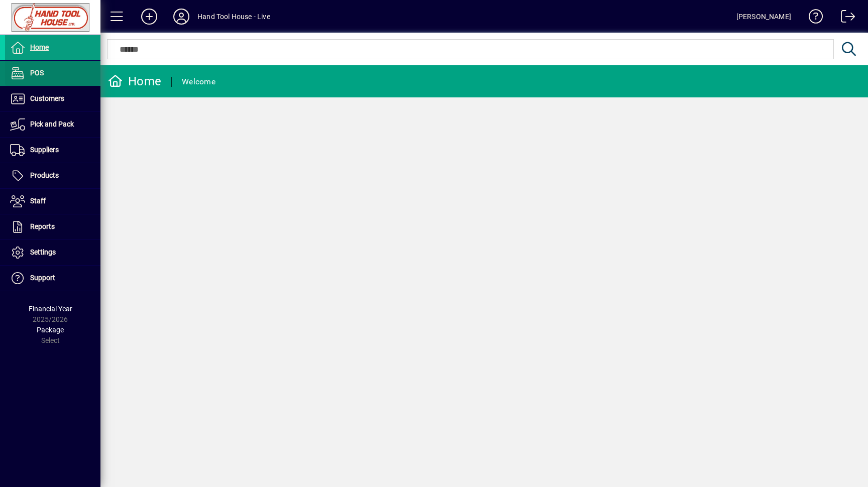 This screenshot has height=487, width=868. Describe the element at coordinates (53, 74) in the screenshot. I see `a: POS` at that location.